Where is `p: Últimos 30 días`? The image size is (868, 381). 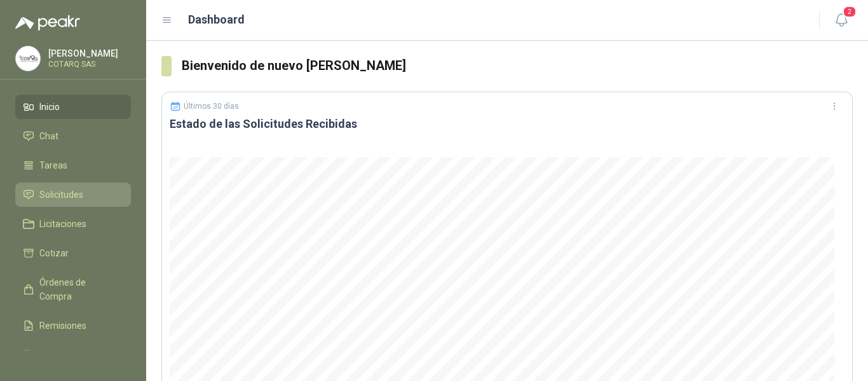
p: Últimos 30 días is located at coordinates (211, 106).